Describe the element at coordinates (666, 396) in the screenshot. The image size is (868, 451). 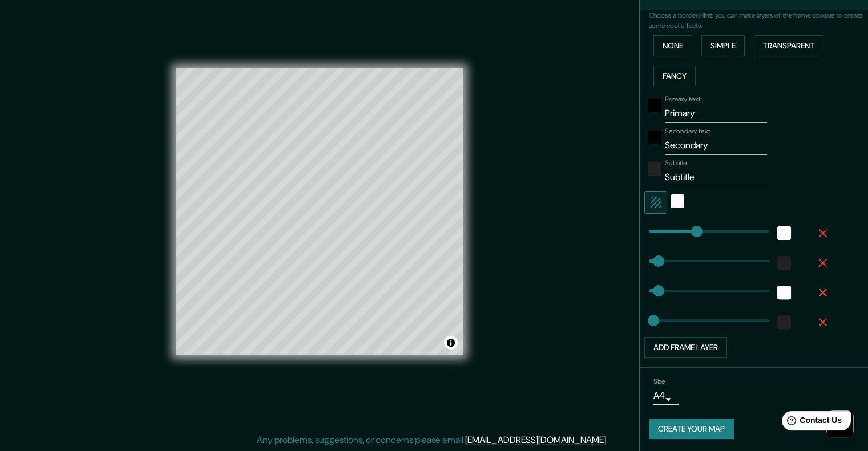
I see `div: A4` at that location.